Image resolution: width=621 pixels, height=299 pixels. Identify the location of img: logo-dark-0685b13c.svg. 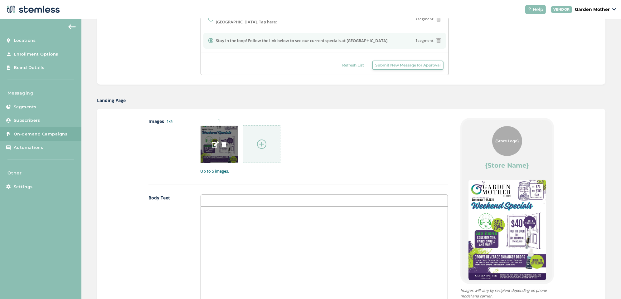
(32, 9).